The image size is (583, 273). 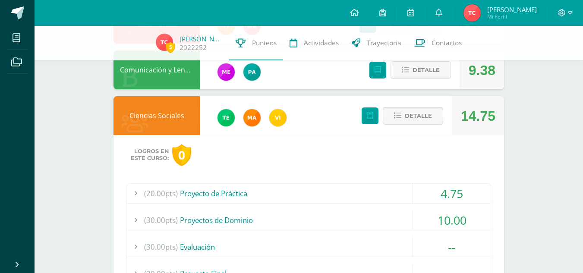 I want to click on div: 9.38, so click(x=482, y=70).